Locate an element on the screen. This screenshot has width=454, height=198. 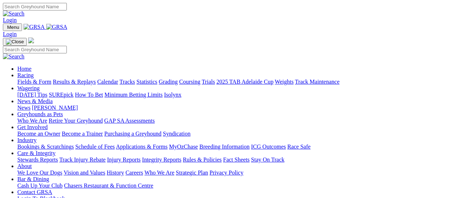
a: Cash Up Your Club is located at coordinates (40, 186).